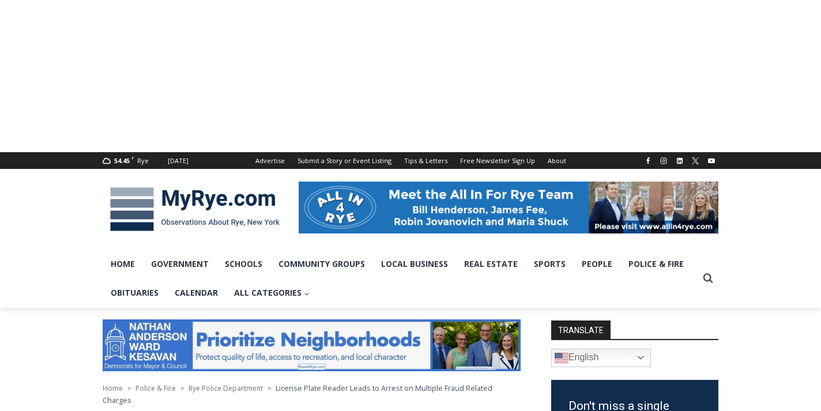  Describe the element at coordinates (508, 207) in the screenshot. I see `img: All in for Rye` at that location.